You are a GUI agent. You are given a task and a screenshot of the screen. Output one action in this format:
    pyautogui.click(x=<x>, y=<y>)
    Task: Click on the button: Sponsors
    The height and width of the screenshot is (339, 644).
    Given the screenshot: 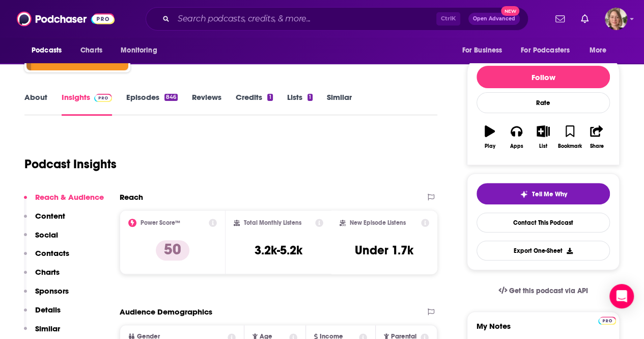 What is the action you would take?
    pyautogui.click(x=46, y=295)
    